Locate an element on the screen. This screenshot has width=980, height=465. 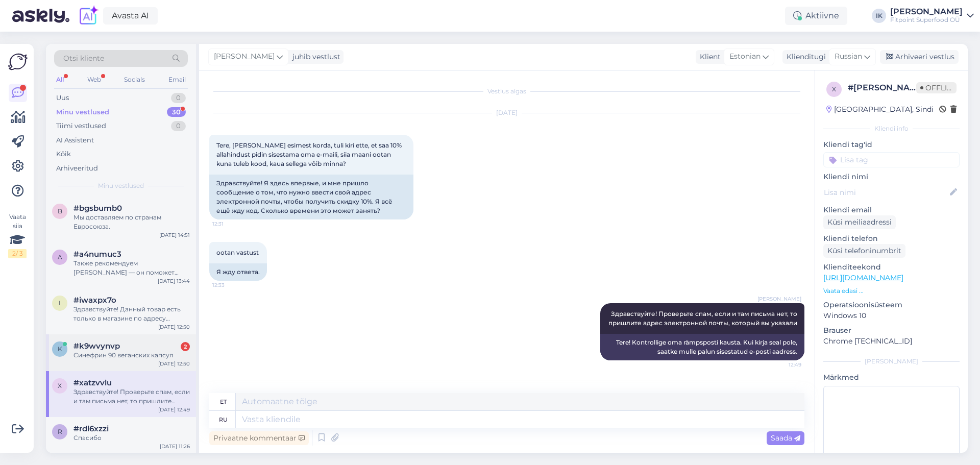
div: Vaata siia is located at coordinates (17, 236).